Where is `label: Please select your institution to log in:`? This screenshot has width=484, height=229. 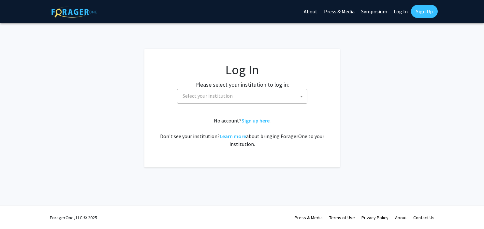 label: Please select your institution to log in: is located at coordinates (242, 84).